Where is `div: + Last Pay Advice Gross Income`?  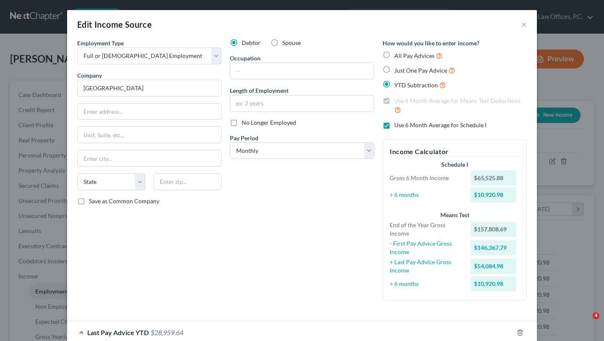 div: + Last Pay Advice Gross Income is located at coordinates (426, 266).